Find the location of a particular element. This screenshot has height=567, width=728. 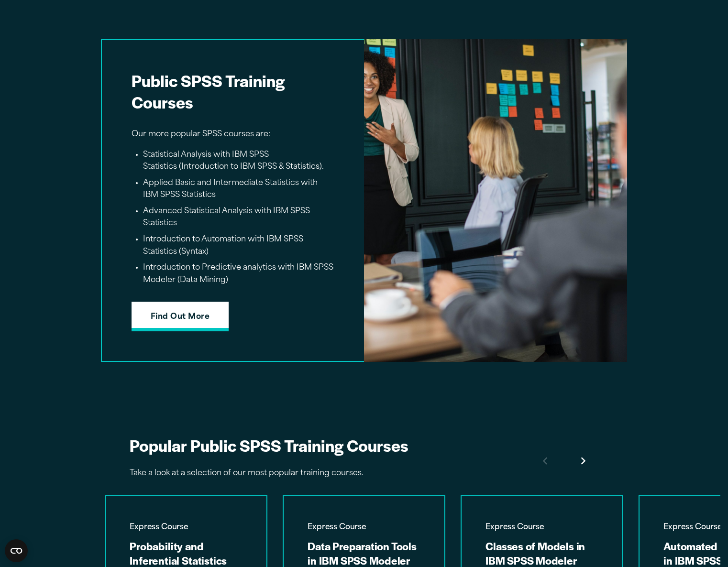

p: Our more popular SPSS courses are: is located at coordinates (232, 135).